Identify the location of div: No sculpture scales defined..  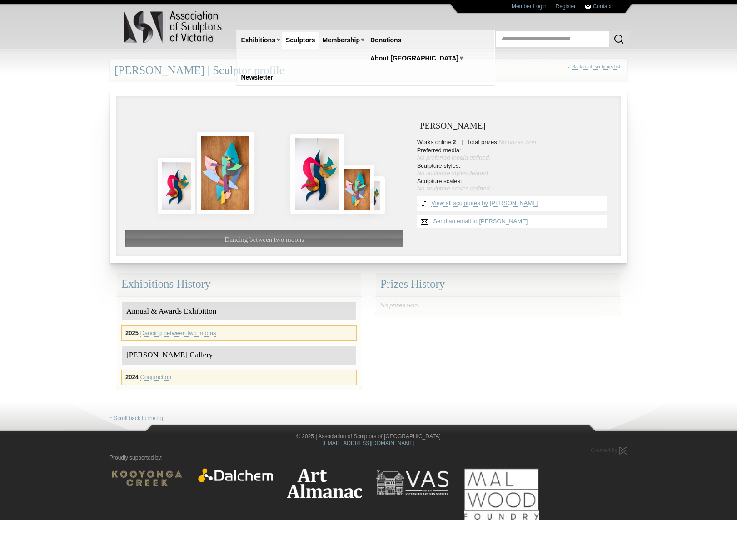
(514, 189).